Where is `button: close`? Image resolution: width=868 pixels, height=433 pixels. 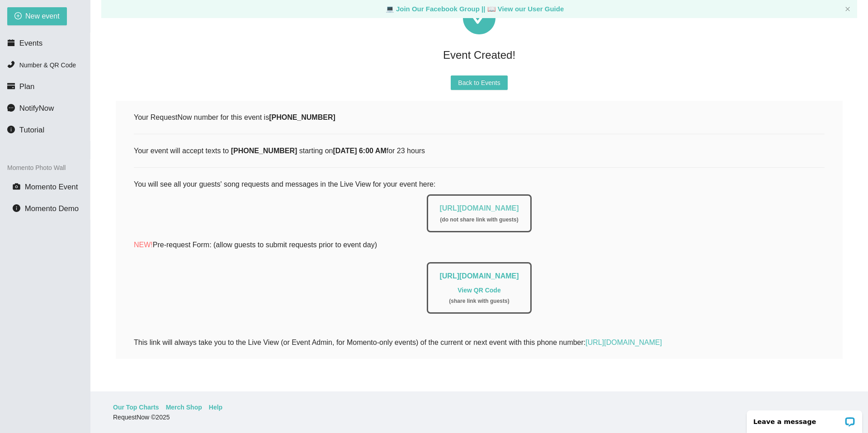
button: close is located at coordinates (848, 9).